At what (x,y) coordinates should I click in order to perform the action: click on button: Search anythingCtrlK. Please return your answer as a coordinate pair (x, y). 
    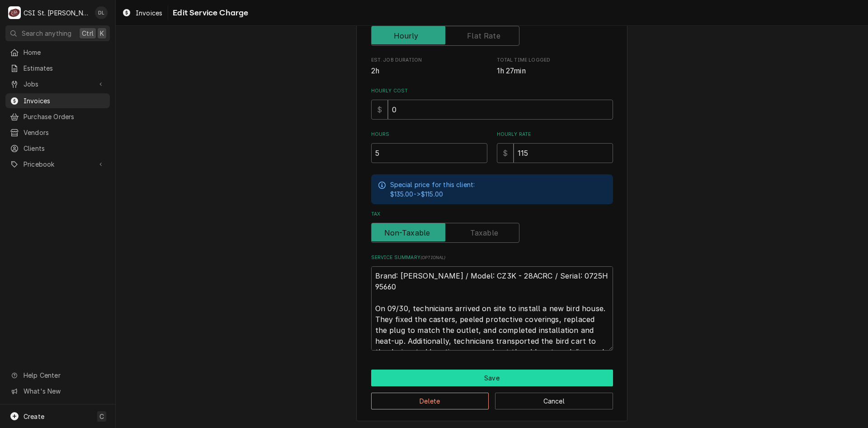
    Looking at the image, I should click on (57, 33).